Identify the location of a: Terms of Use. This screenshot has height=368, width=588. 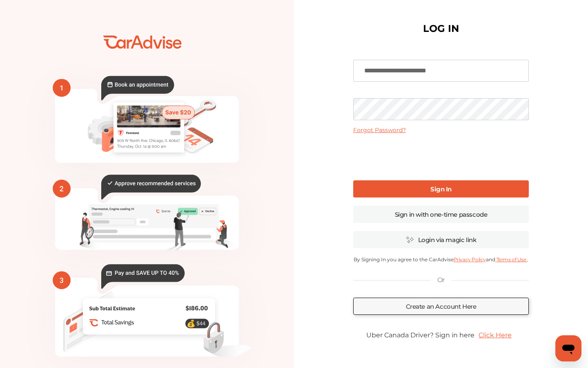
(512, 259).